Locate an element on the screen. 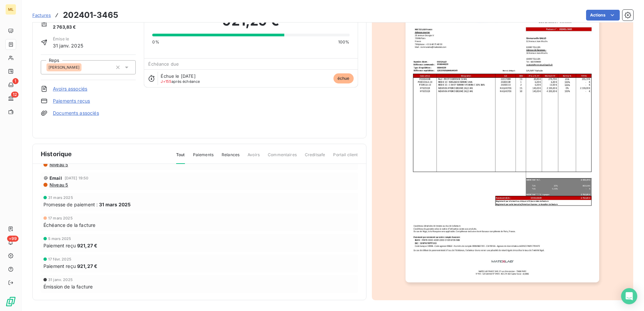 The image size is (644, 311). img: Logo LeanPay is located at coordinates (11, 301).